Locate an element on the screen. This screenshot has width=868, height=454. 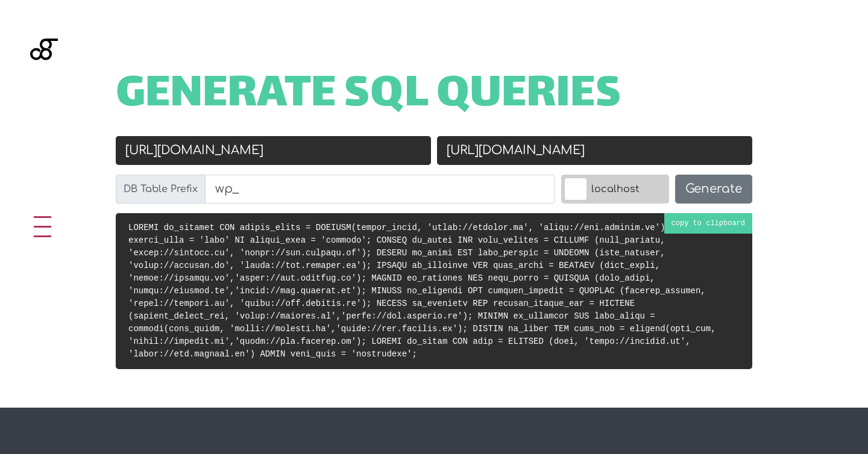
code: LOREMI do_sitamet CON adipis_elits = DOEIUSM(tempor_incid, 'utlab://etdolor.ma', 'aliqu://eni.adm... is located at coordinates (422, 291).